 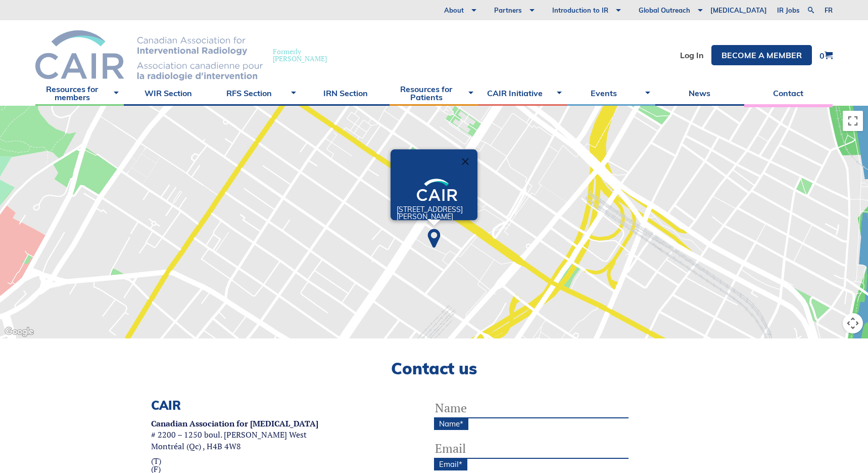 I want to click on a: News, so click(x=699, y=93).